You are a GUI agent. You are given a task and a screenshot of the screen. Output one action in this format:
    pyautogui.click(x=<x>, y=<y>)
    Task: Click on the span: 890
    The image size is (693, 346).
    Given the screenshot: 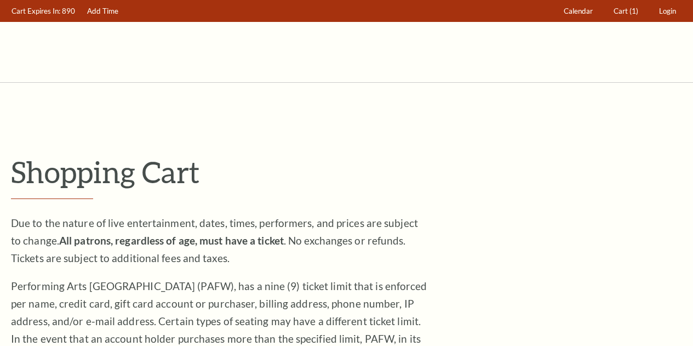 What is the action you would take?
    pyautogui.click(x=68, y=11)
    